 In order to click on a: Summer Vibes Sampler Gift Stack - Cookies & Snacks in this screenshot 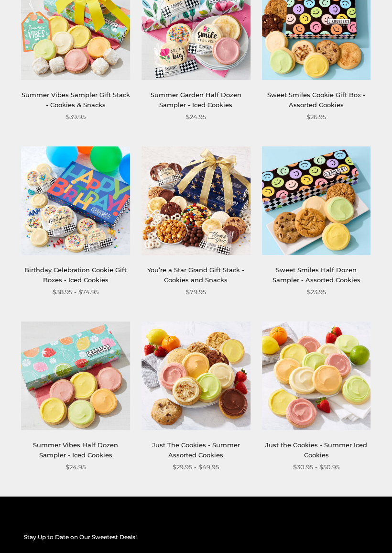, I will do `click(76, 99)`.